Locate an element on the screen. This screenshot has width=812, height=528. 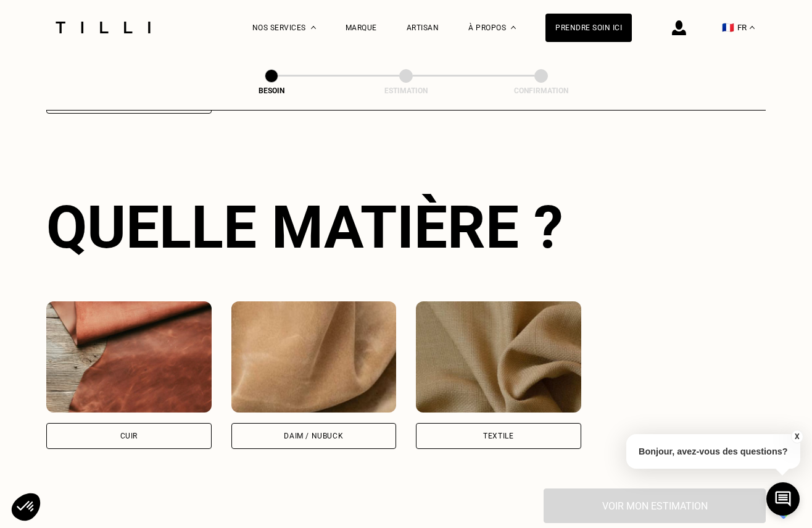
div: Besoin is located at coordinates (272, 91).